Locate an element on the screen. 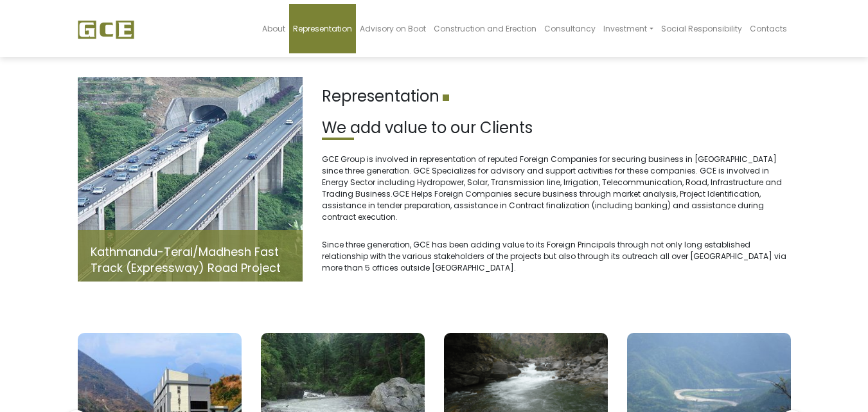  span: About is located at coordinates (273, 29).